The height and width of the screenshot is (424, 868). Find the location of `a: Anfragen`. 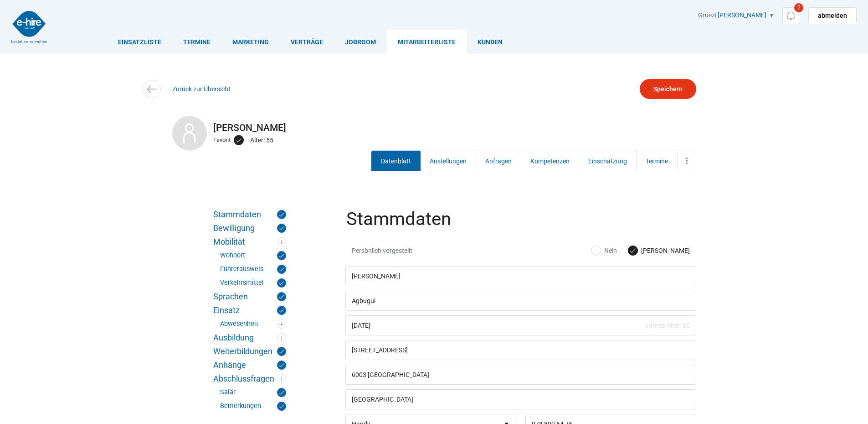

a: Anfragen is located at coordinates (499, 161).